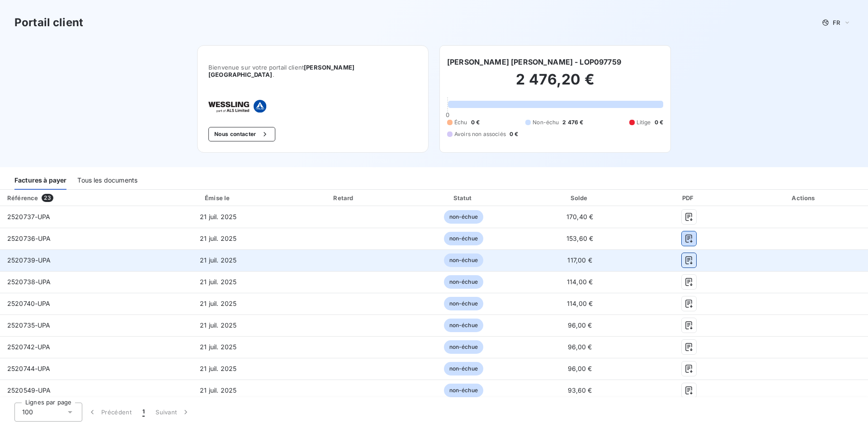 Image resolution: width=868 pixels, height=427 pixels. What do you see at coordinates (573, 123) in the screenshot?
I see `span: 2 476 €` at bounding box center [573, 123].